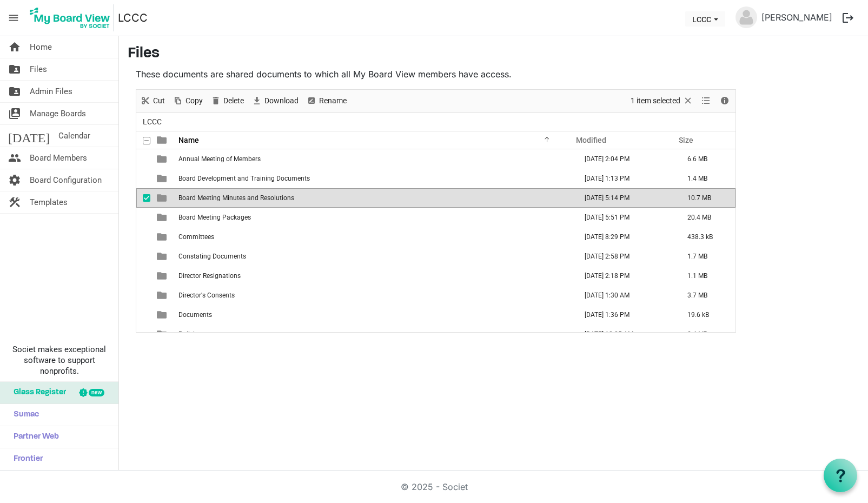 The height and width of the screenshot is (503, 868). I want to click on div: Clear selection, so click(662, 101).